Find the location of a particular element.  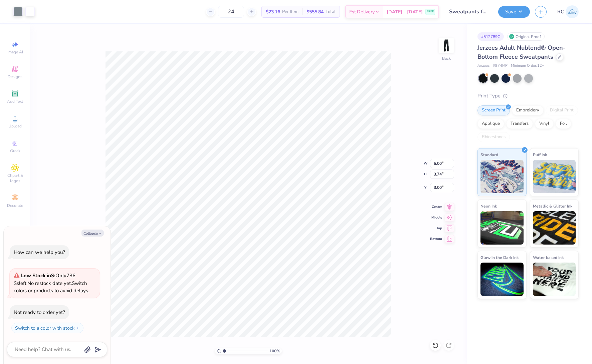

img: Water based Ink is located at coordinates (554, 279).